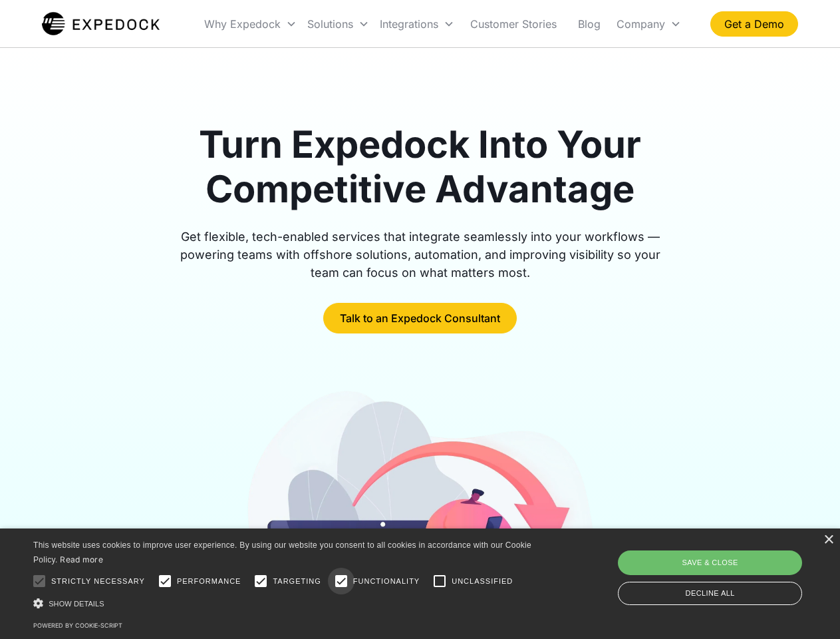  I want to click on h1: Turn Expedock Into Your Competitive Advantage, so click(420, 167).